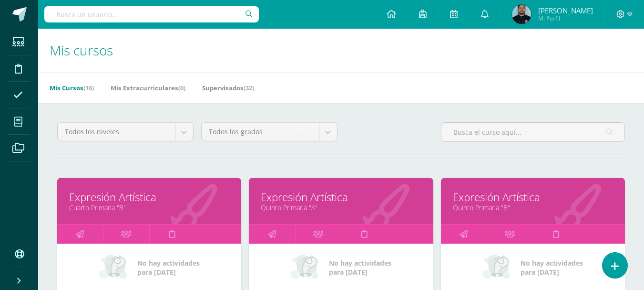  Describe the element at coordinates (117, 132) in the screenshot. I see `span: Todos los niveles` at that location.